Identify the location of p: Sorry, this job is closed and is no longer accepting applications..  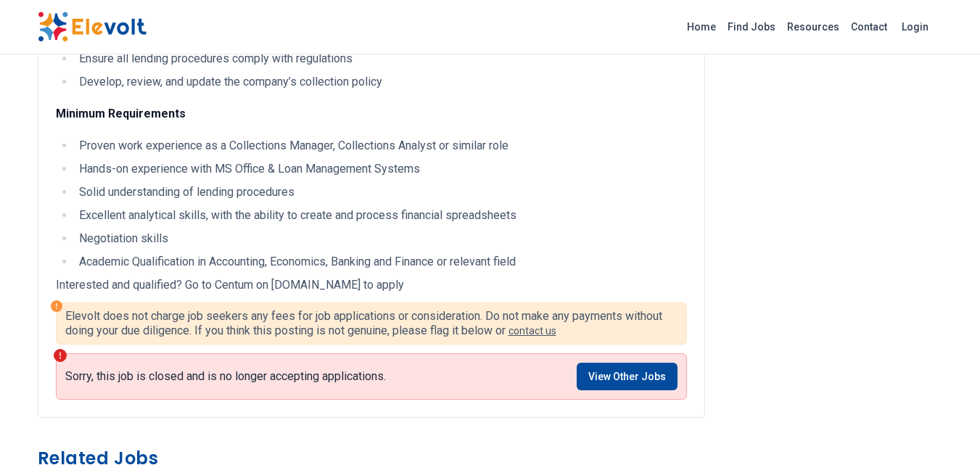
(225, 376).